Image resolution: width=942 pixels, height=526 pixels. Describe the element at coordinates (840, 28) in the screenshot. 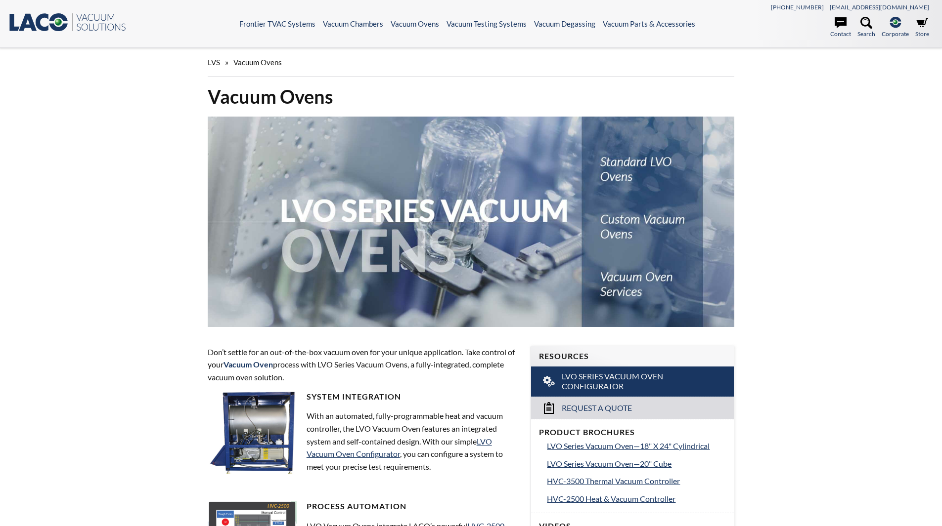

I see `a: Contact` at that location.